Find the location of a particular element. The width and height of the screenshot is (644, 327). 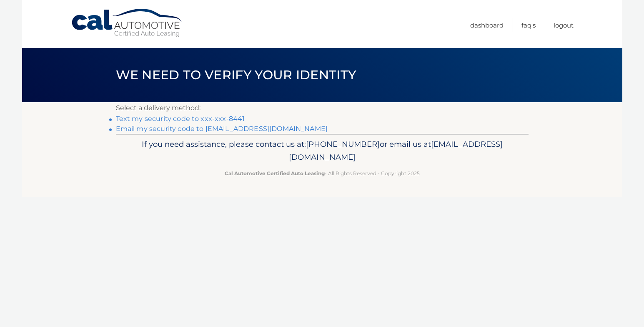

span: We need to verify your identity is located at coordinates (236, 75).